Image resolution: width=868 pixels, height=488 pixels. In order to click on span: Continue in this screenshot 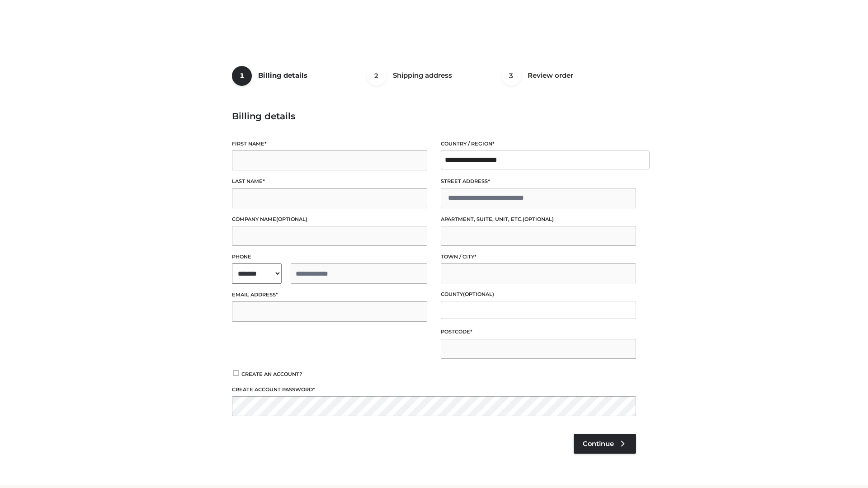, I will do `click(598, 444)`.